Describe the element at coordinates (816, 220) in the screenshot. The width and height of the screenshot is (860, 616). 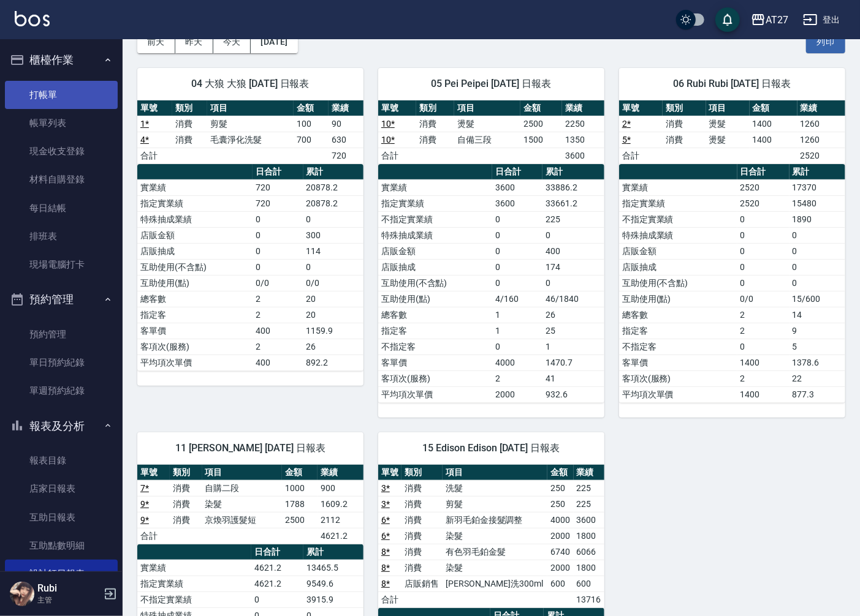
I see `td: 1890` at that location.